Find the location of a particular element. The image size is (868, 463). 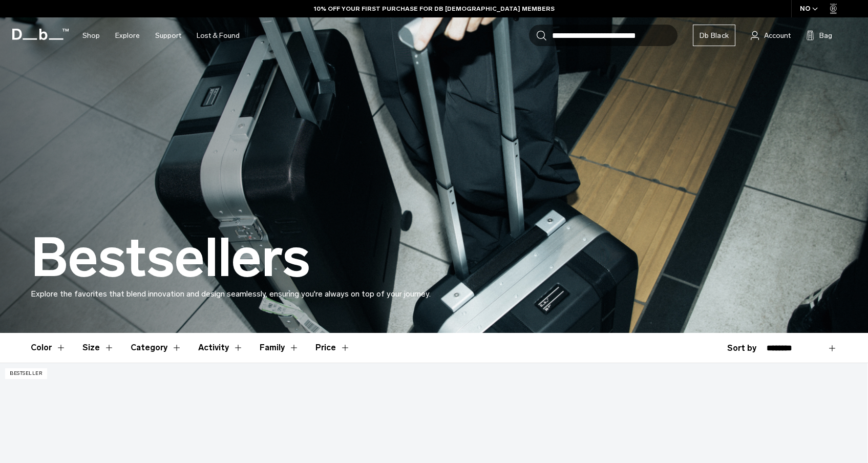

span: Explore the favorites that blend innovation and design seamlessly, ensuring you're always on top ... is located at coordinates (231, 294).